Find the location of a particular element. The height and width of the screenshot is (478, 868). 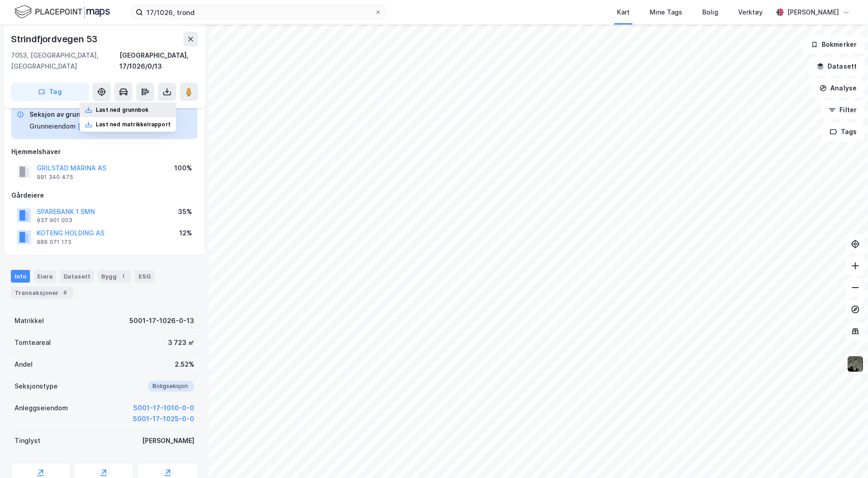

div: Mine Tags is located at coordinates (666, 12).